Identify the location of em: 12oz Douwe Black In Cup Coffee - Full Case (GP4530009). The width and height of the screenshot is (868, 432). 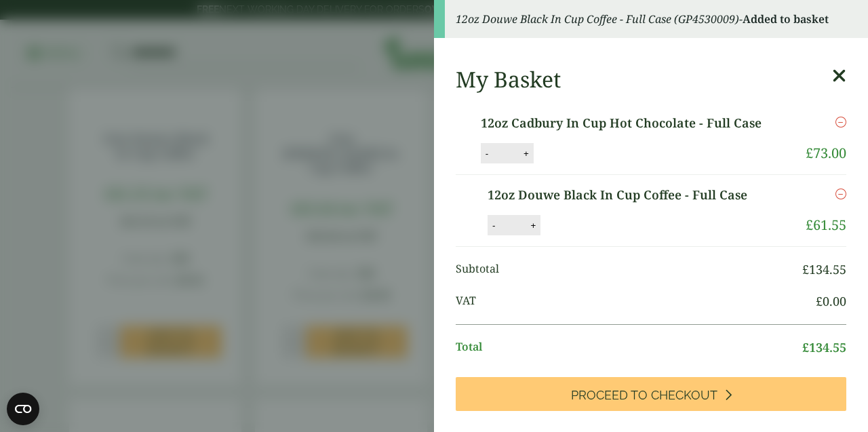
(597, 19).